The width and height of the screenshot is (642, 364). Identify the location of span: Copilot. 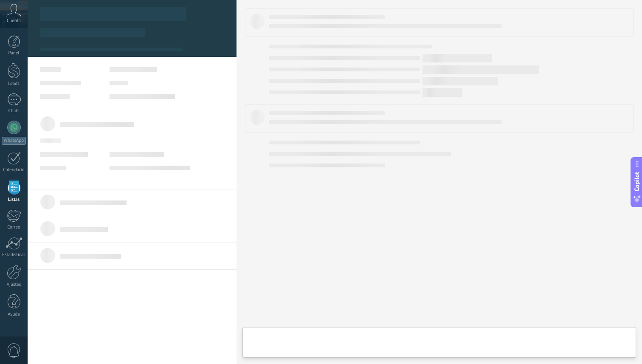
(637, 181).